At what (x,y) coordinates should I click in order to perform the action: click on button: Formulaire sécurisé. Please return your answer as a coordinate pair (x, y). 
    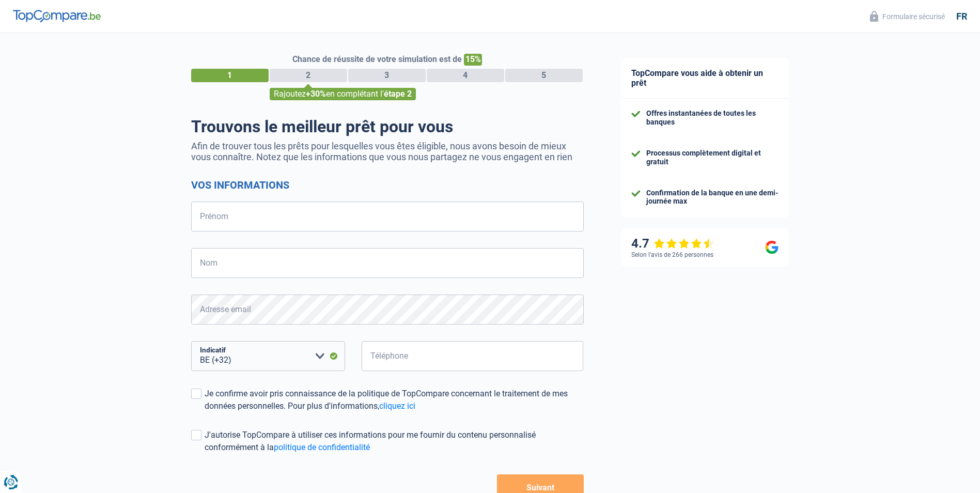
    Looking at the image, I should click on (907, 16).